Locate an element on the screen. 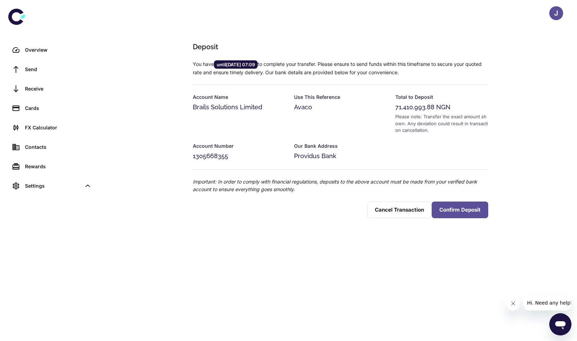 This screenshot has height=341, width=577. div: Receive is located at coordinates (58, 89).